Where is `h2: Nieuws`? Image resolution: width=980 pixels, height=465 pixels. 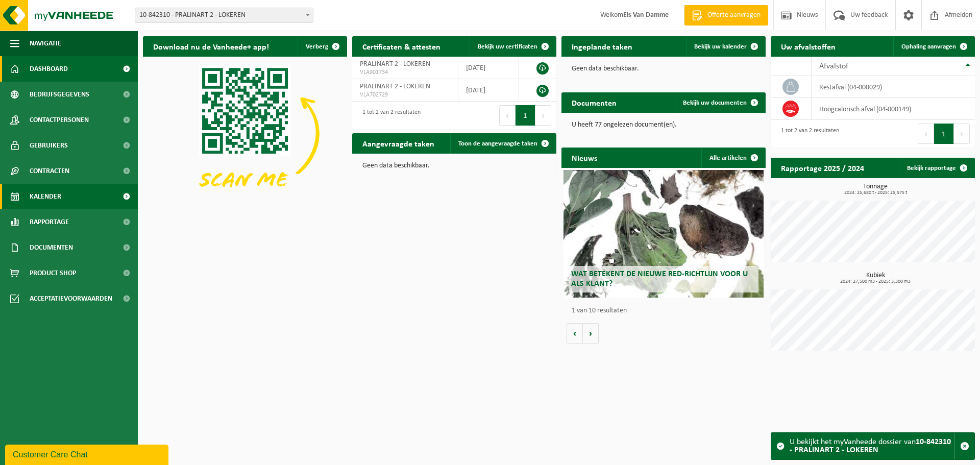
h2: Nieuws is located at coordinates (584, 157).